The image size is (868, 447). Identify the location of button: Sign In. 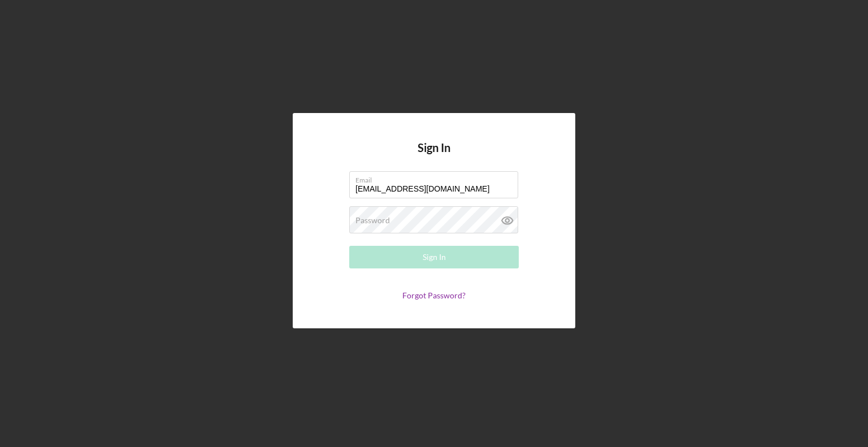
(434, 257).